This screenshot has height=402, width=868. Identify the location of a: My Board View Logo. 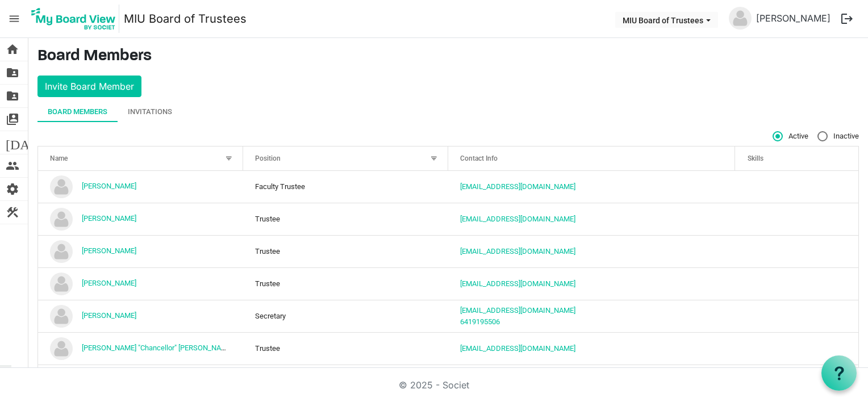
(76, 18).